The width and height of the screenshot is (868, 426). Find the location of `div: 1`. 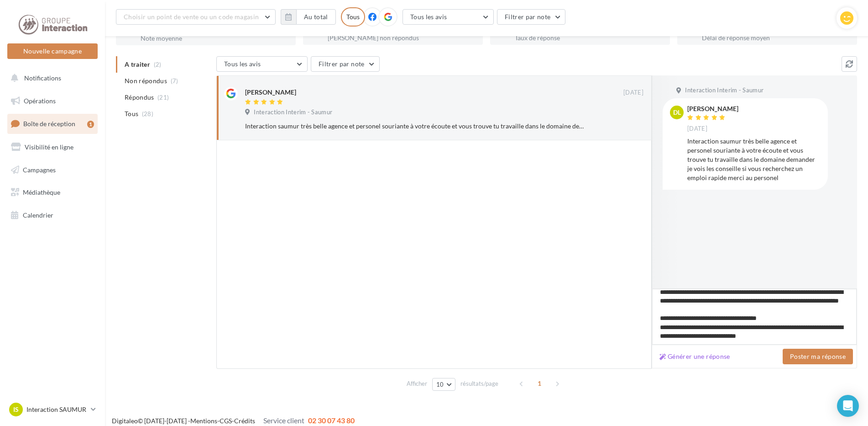

div: 1 is located at coordinates (91, 124).